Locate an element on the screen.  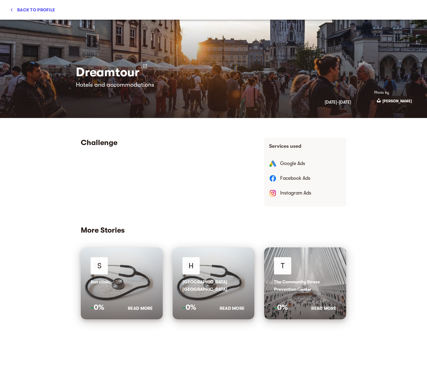
span: Sun clinic. is located at coordinates (101, 282).